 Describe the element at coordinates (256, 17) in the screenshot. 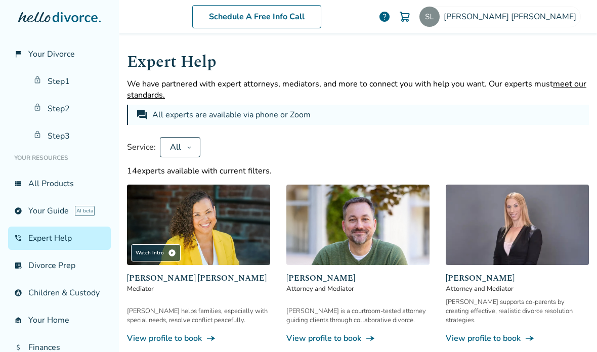

I see `a: Schedule A Free Info Call` at that location.